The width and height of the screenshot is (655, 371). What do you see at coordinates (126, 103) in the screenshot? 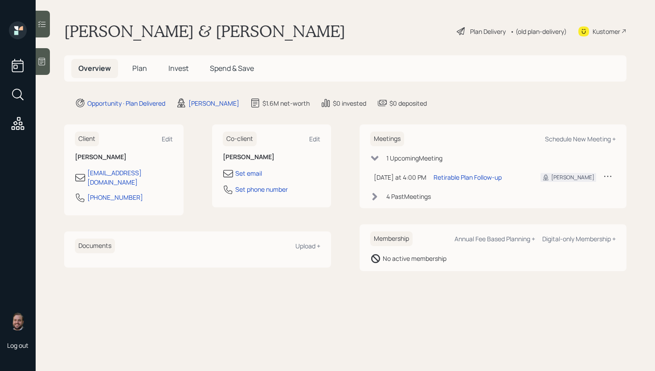
I see `div: Opportunity · Plan Delivered` at bounding box center [126, 103].